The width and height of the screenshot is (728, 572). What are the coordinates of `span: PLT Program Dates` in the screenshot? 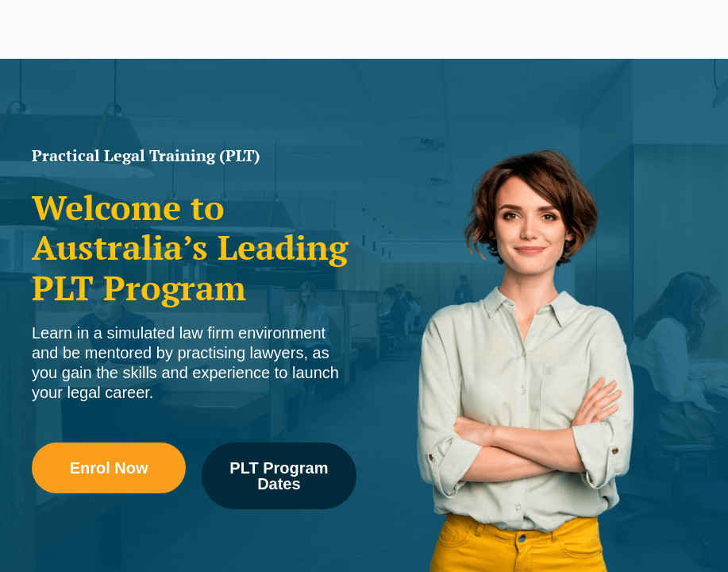 It's located at (278, 476).